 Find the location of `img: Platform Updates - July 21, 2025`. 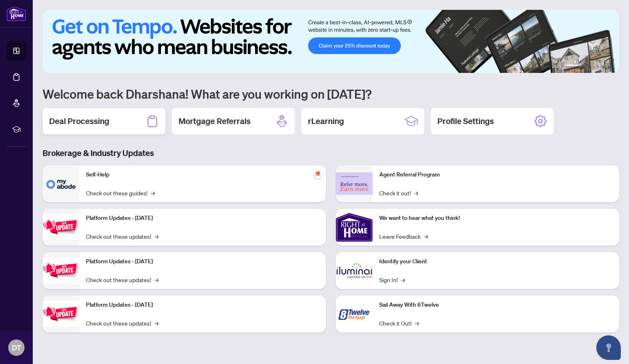

img: Platform Updates - July 21, 2025 is located at coordinates (61, 227).